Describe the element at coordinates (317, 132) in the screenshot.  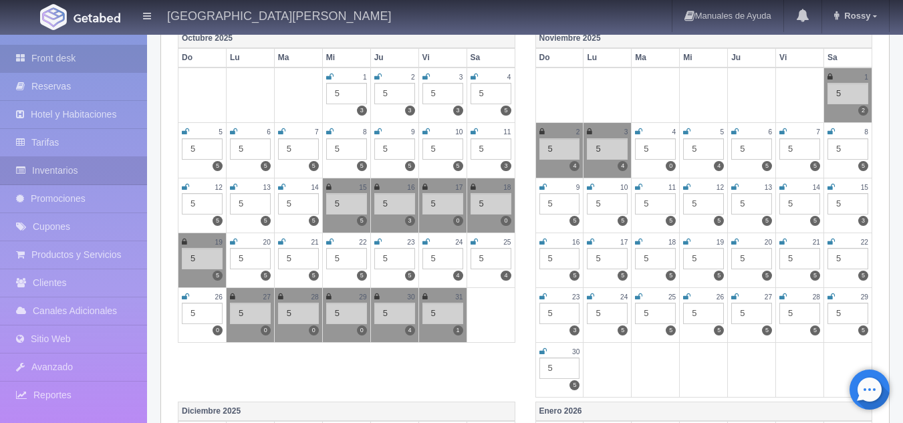
I see `small: 7` at that location.